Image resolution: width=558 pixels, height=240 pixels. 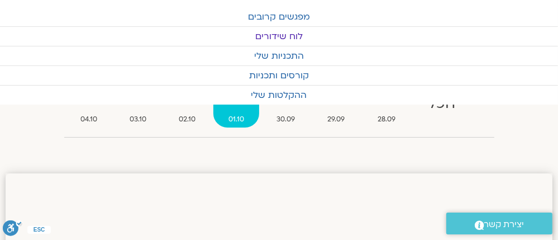 What do you see at coordinates (387, 105) in the screenshot?
I see `a: א28.09` at bounding box center [387, 105].